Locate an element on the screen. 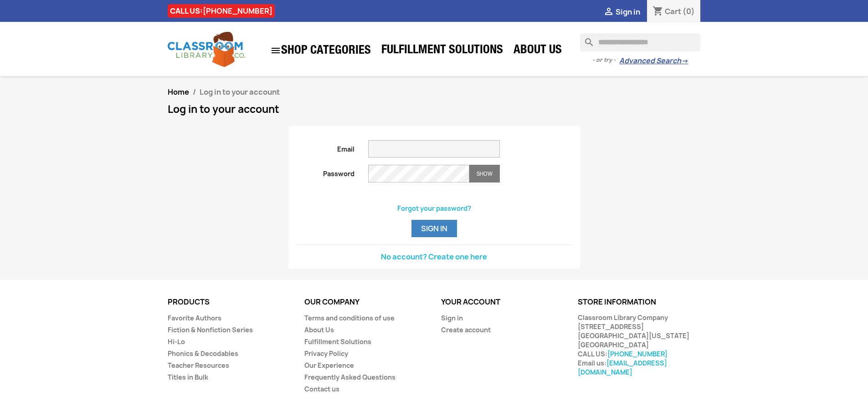  span: Home is located at coordinates (178, 92).